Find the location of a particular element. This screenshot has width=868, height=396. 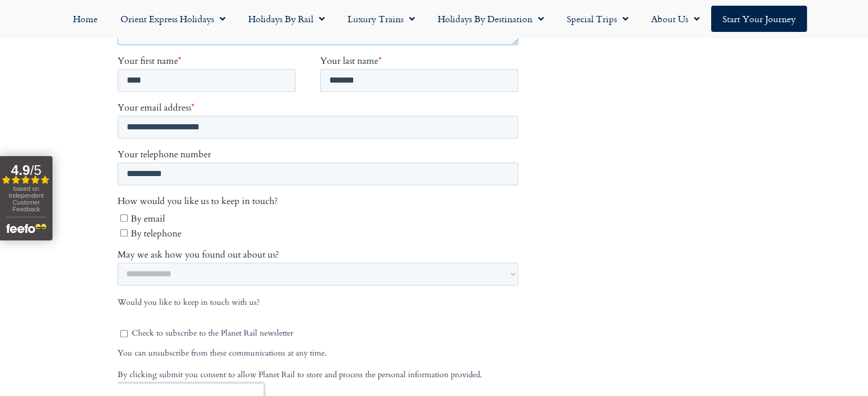

a: Special Trips is located at coordinates (598, 19).